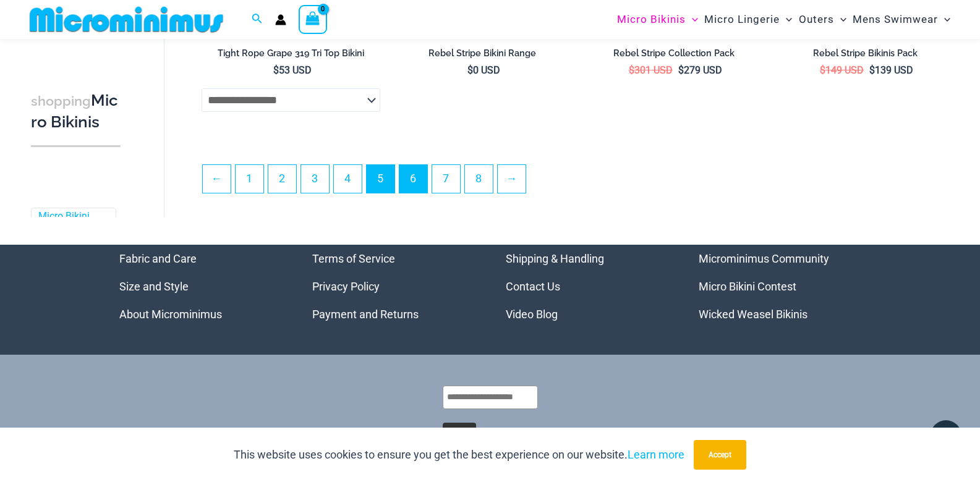  I want to click on span: Outers, so click(816, 19).